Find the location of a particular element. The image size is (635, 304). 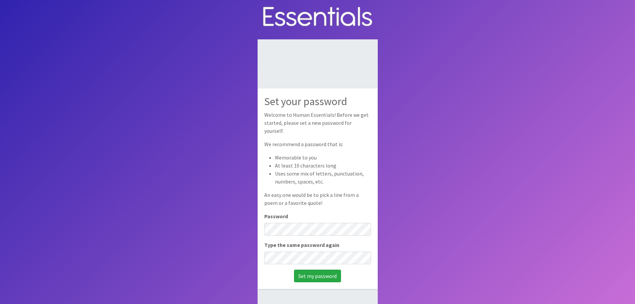

label: Type the same password again is located at coordinates (302, 245).